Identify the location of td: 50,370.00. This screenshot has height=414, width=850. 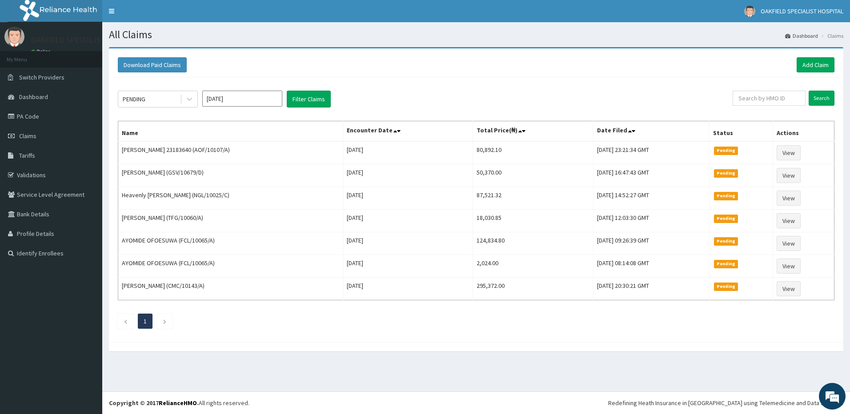
(533, 176).